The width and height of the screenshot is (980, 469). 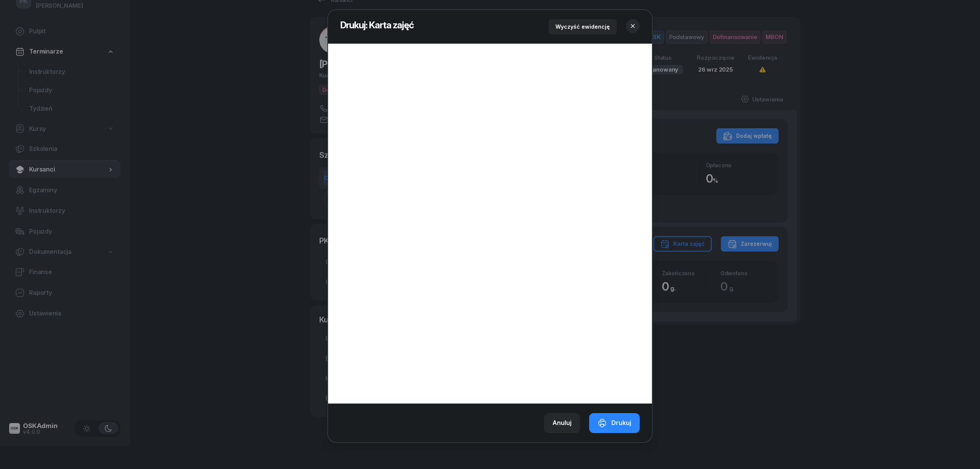 I want to click on span: Drukuj: Karta zajęć, so click(x=377, y=25).